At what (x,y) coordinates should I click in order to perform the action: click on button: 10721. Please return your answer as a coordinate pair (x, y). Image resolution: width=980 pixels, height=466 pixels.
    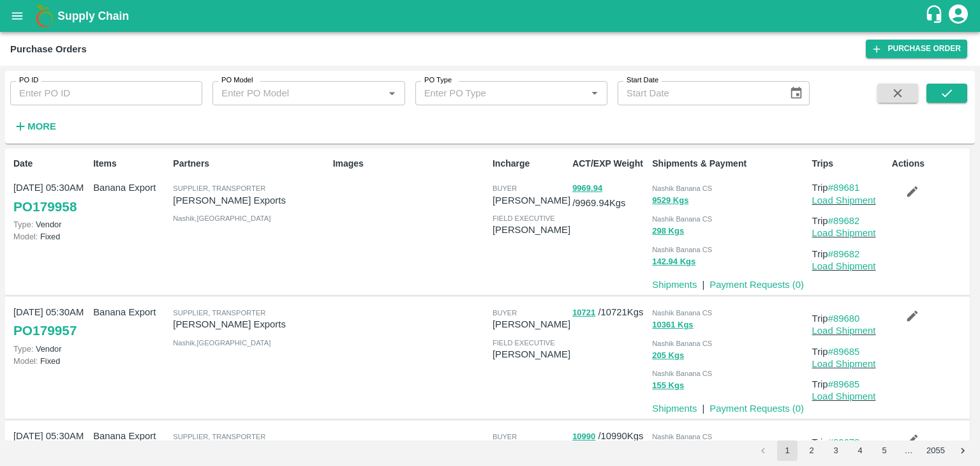
    Looking at the image, I should click on (584, 313).